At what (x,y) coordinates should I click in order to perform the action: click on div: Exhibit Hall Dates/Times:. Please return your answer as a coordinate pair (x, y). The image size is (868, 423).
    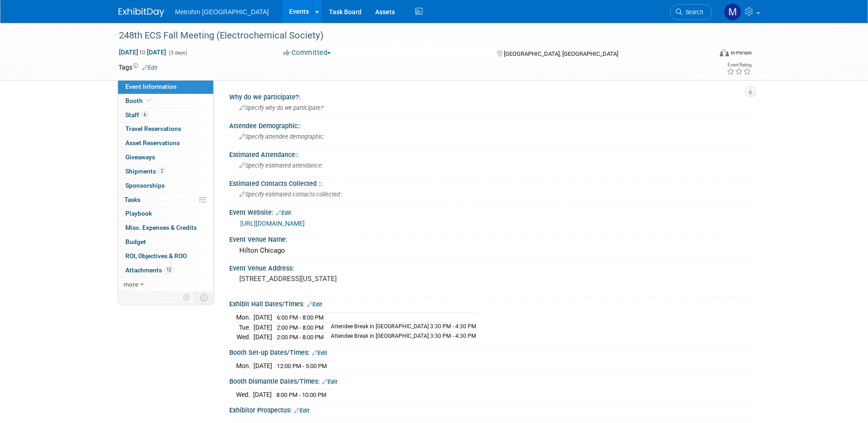
    Looking at the image, I should click on (490, 303).